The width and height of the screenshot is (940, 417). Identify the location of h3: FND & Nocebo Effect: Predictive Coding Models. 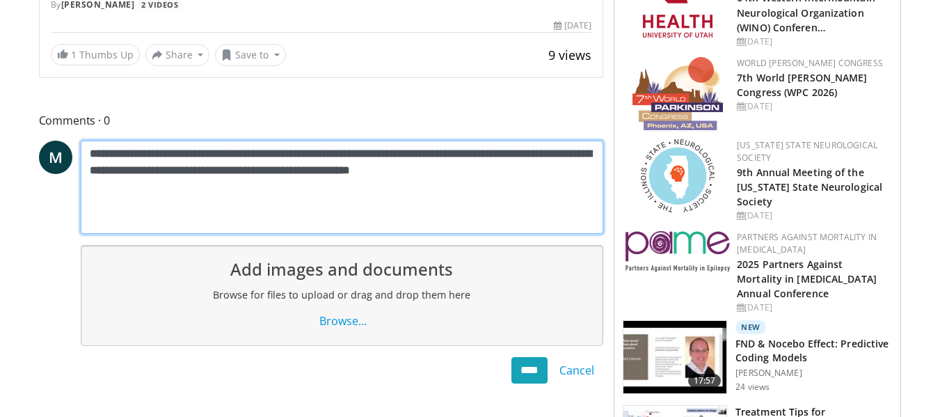
(813, 351).